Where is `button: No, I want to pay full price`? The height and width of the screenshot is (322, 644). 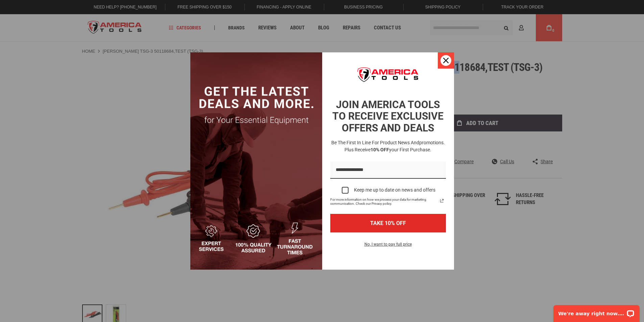 button: No, I want to pay full price is located at coordinates (388, 246).